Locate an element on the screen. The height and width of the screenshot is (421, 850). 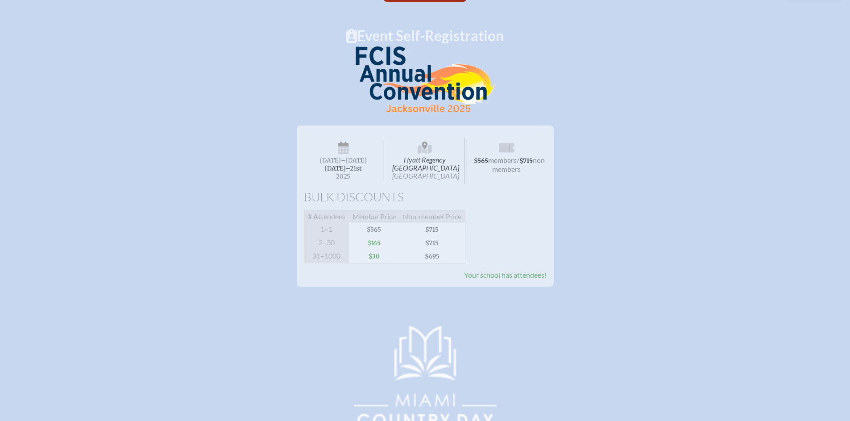
img: FCIS Convention 2025 is located at coordinates (425, 80).